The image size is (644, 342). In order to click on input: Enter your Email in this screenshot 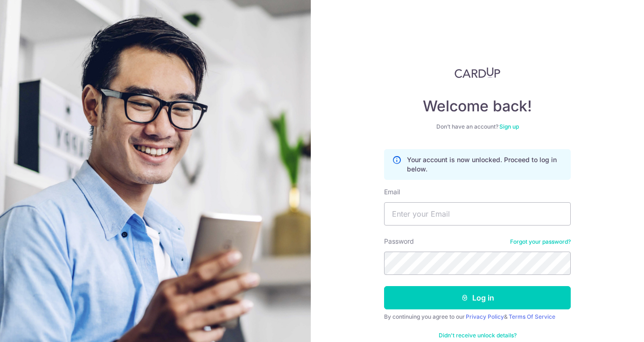, I will do `click(477, 214)`.